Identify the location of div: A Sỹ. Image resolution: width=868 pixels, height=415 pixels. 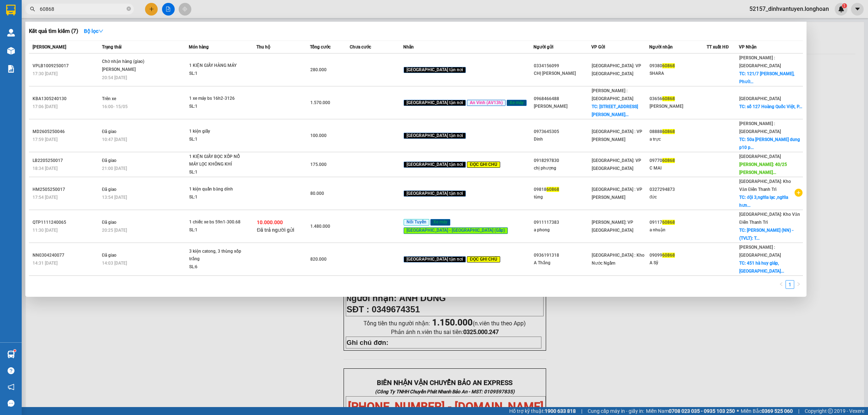
(678, 263).